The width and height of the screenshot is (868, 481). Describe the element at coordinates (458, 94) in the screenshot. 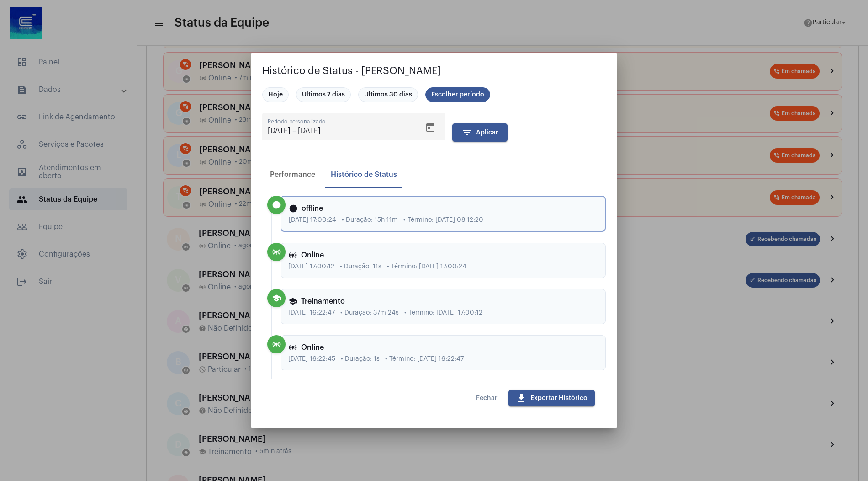

I see `mat-chip: Escolher período` at that location.